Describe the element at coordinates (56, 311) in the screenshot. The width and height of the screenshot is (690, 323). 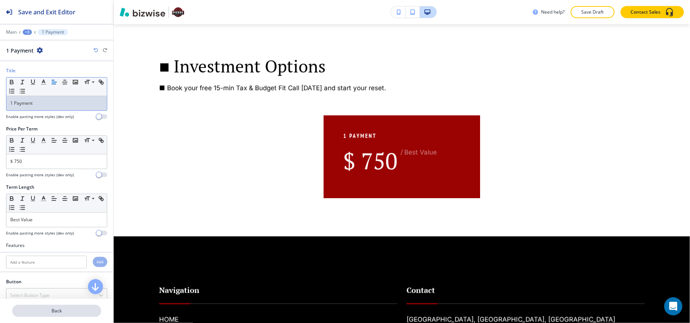
I see `button: Back` at that location.